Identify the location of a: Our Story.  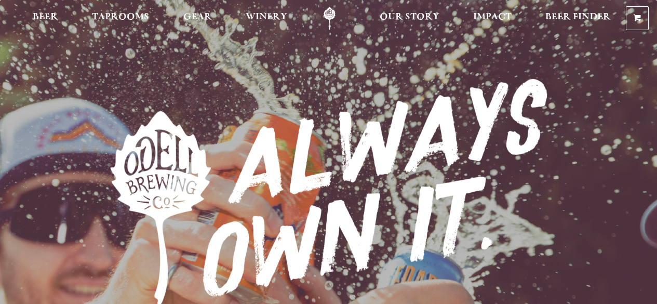
(409, 18).